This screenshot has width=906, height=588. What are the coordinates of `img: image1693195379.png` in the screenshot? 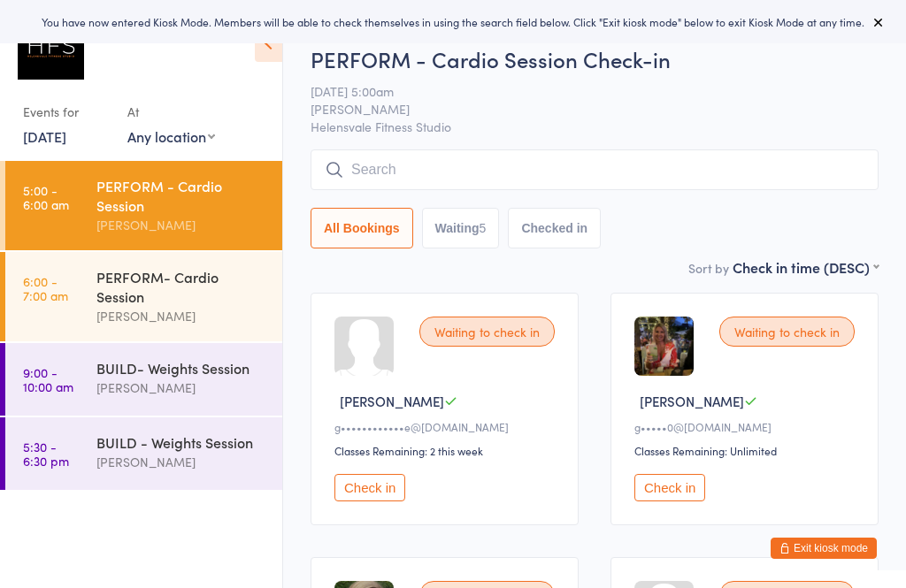 It's located at (664, 346).